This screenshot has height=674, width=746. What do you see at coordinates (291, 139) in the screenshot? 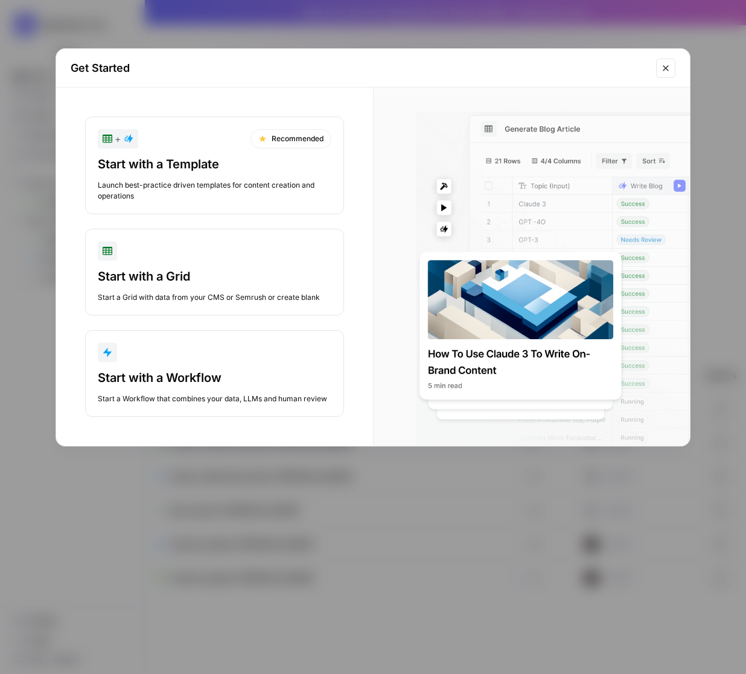
I see `div: Recommended` at bounding box center [291, 139].